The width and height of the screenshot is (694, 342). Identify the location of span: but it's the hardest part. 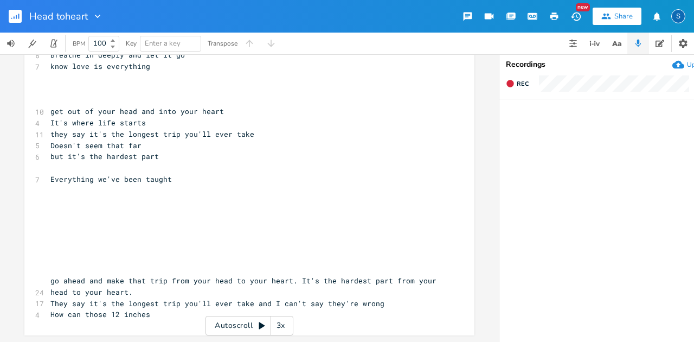
(105, 156).